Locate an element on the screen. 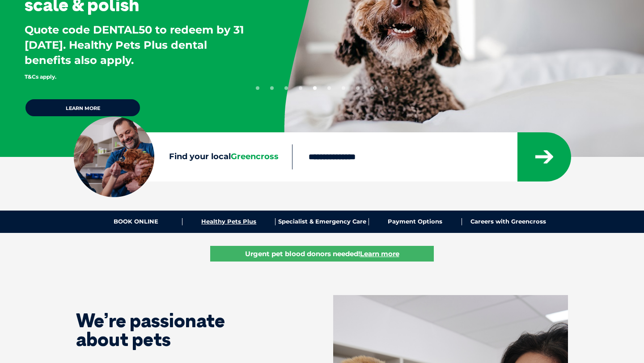  button: 5 of 10 is located at coordinates (315, 88).